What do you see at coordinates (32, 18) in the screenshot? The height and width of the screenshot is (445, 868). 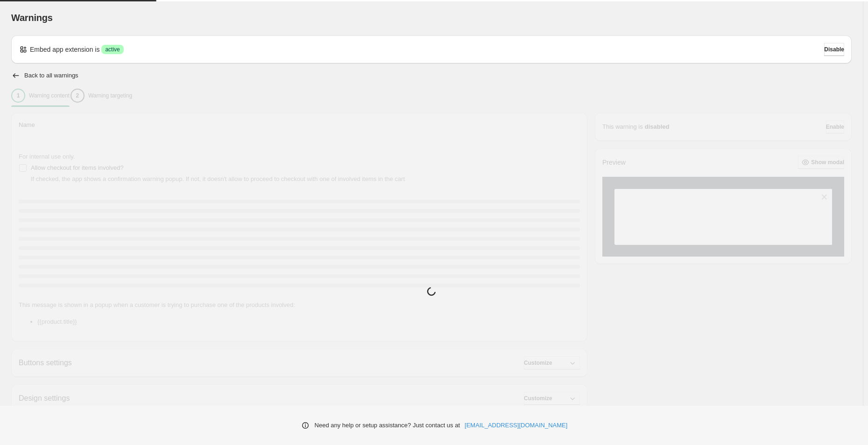 I see `span: Warnings` at bounding box center [32, 18].